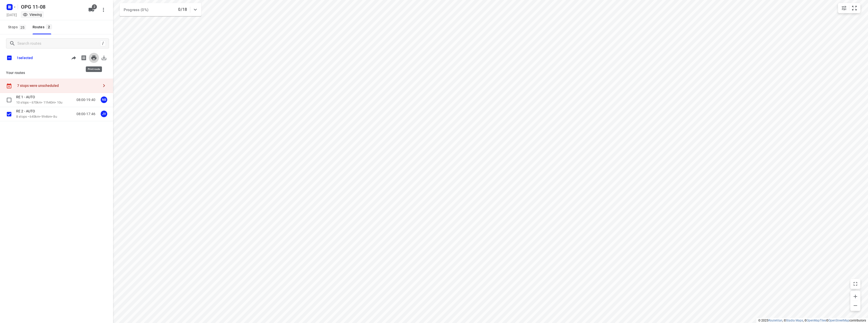 The width and height of the screenshot is (868, 323). Describe the element at coordinates (816, 320) in the screenshot. I see `a: OpenMapTiles` at that location.